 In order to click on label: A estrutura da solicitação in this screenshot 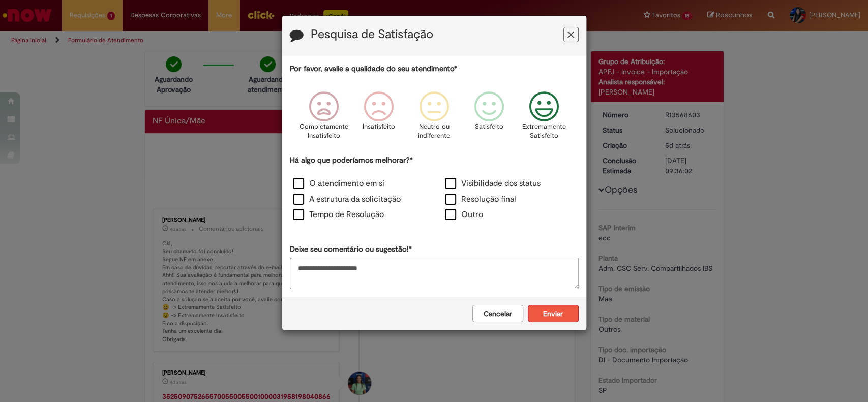, I will do `click(347, 199)`.